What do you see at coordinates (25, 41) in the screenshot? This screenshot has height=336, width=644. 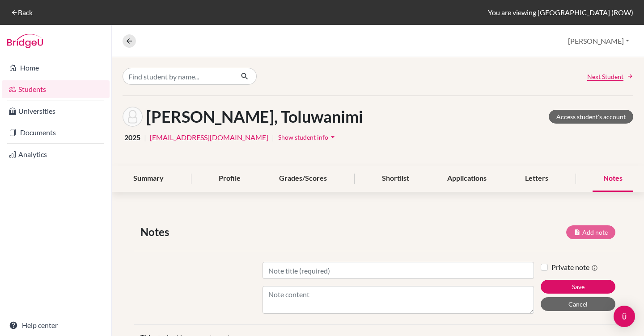 I see `img: Bridge-U` at bounding box center [25, 41].